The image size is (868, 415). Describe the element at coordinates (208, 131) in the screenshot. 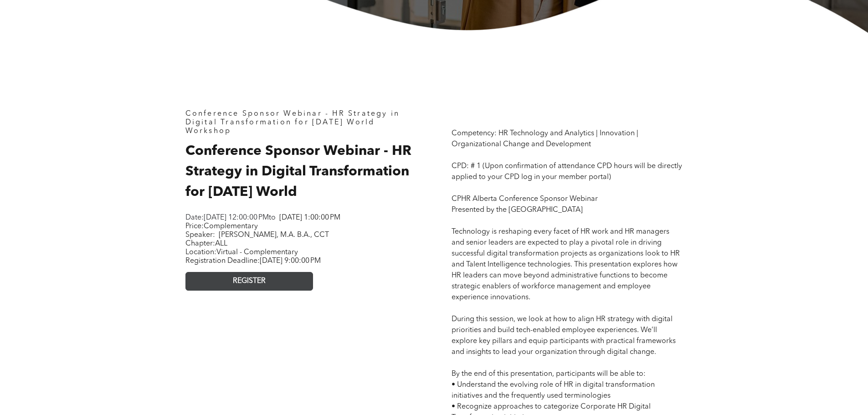

I see `span: Workshop` at that location.